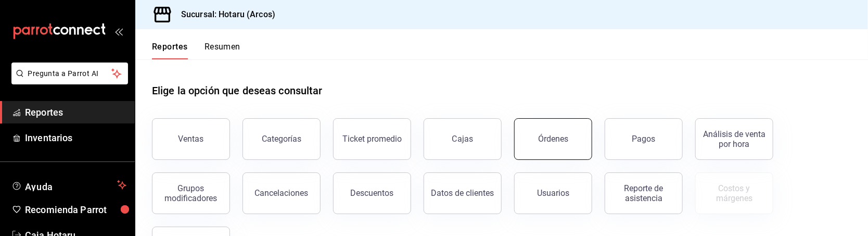 The height and width of the screenshot is (236, 868). I want to click on div: Ventas, so click(191, 138).